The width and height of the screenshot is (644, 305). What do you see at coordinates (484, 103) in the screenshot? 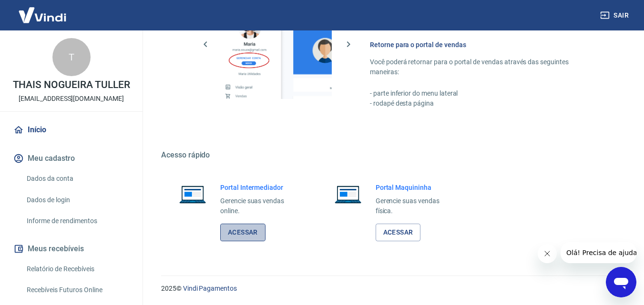
I see `p: - rodapé desta página` at bounding box center [484, 103].